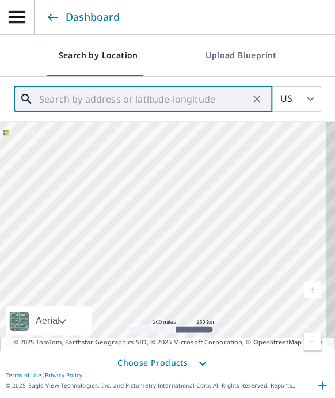 This screenshot has height=398, width=335. What do you see at coordinates (297, 99) in the screenshot?
I see `div: US` at bounding box center [297, 99].